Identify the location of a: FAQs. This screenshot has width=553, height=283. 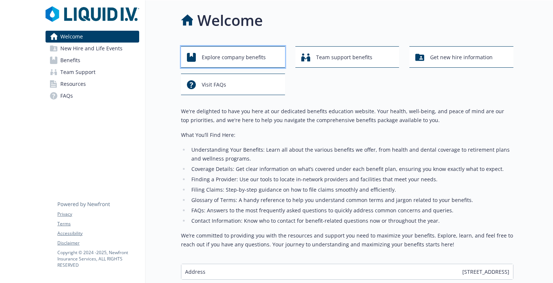
(92, 96).